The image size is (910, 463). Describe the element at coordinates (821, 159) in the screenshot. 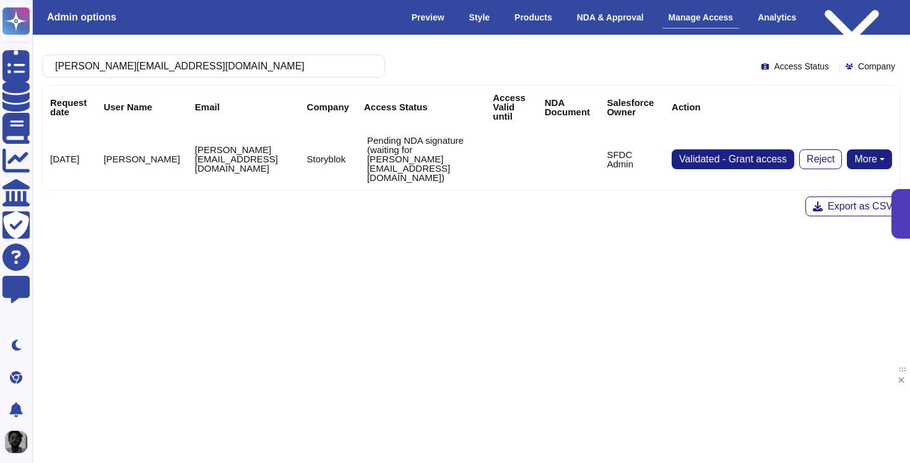

I see `span: Reject` at that location.